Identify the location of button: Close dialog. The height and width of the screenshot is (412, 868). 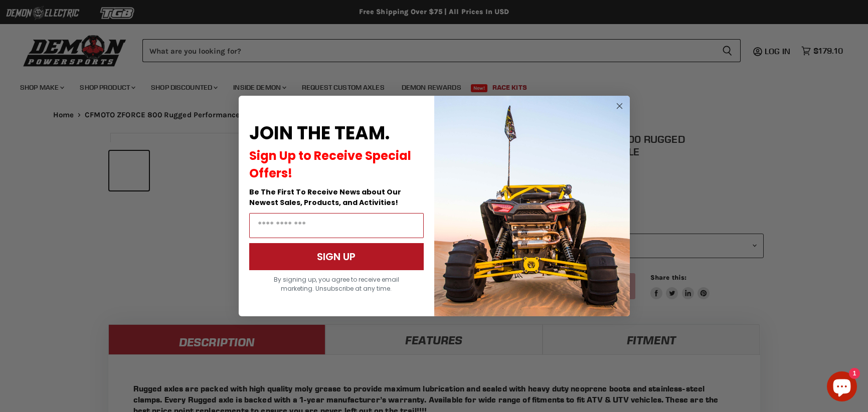
(619, 106).